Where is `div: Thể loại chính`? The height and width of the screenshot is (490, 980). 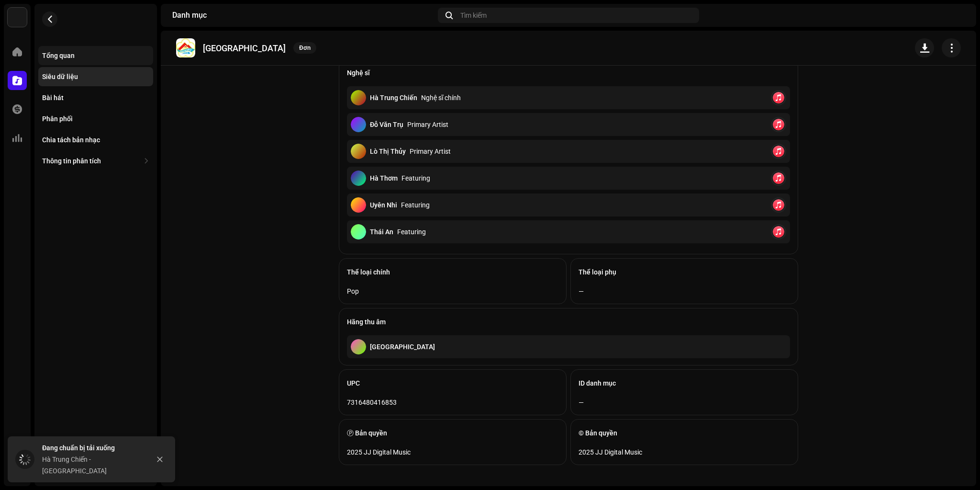 div: Thể loại chính is located at coordinates (453, 272).